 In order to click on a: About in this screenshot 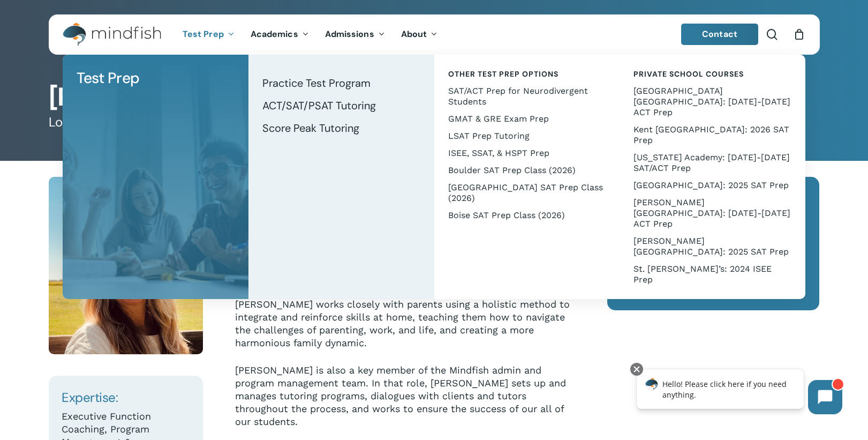, I will do `click(420, 35)`.